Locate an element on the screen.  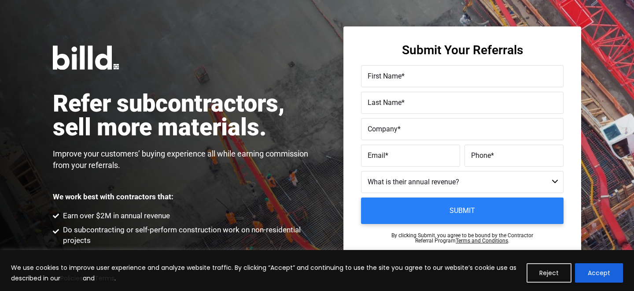
a: Terms is located at coordinates (104, 278).